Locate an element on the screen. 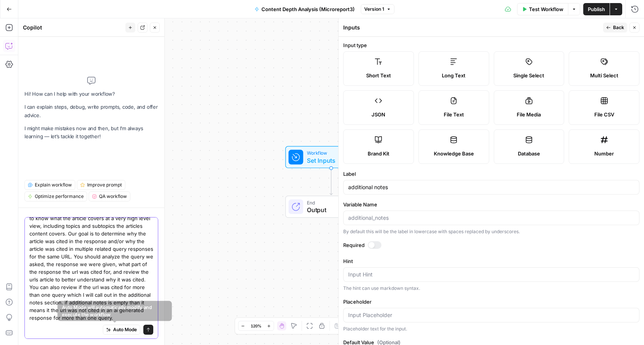 The image size is (644, 345). label: Placeholder is located at coordinates (491, 302).